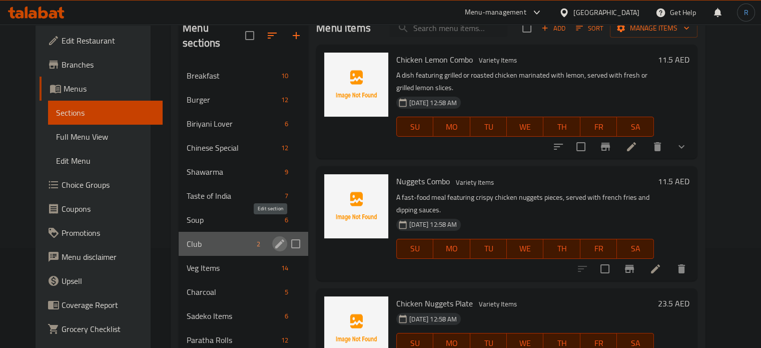  I want to click on span: Nuggets Combo, so click(423, 181).